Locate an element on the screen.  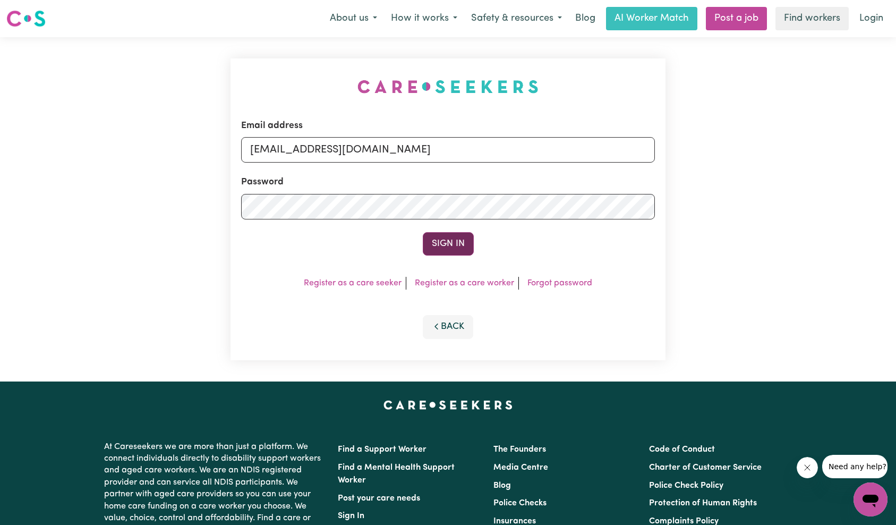
button: Back is located at coordinates (448, 327).